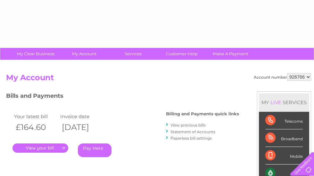 This screenshot has height=176, width=314. Describe the element at coordinates (283, 102) in the screenshot. I see `div: MY SERVICES` at that location.